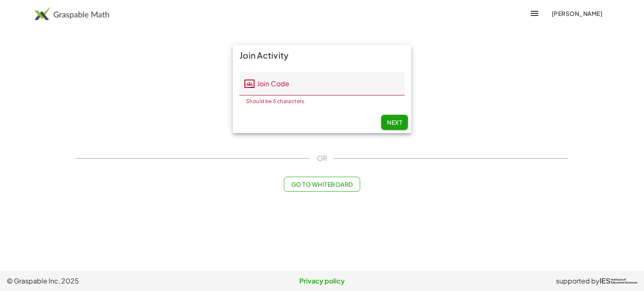  I want to click on span: supported by, so click(578, 281).